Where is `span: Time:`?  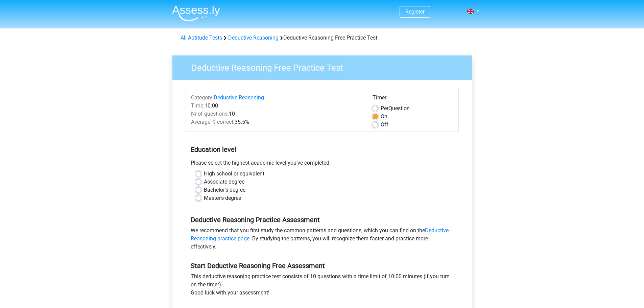 span: Time: is located at coordinates (198, 106).